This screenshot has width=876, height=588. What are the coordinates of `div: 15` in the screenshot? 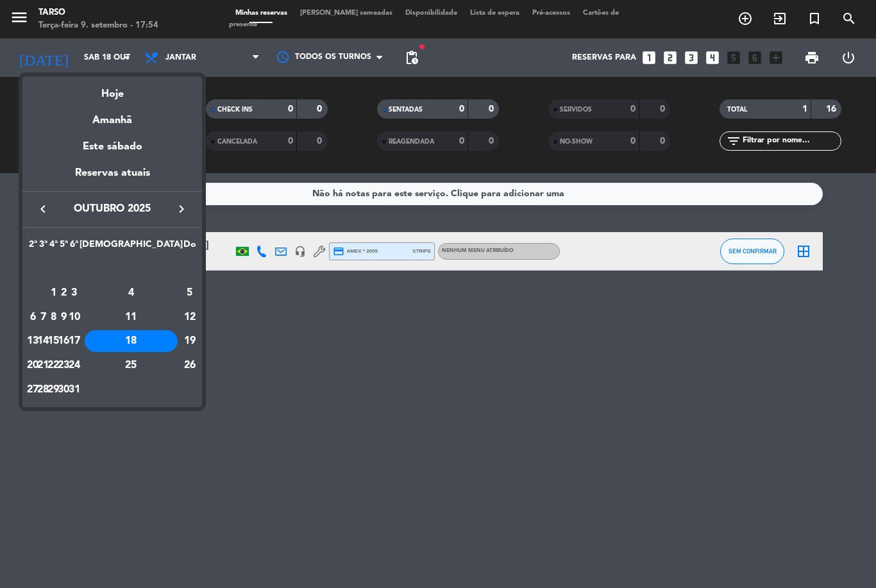 It's located at (53, 341).